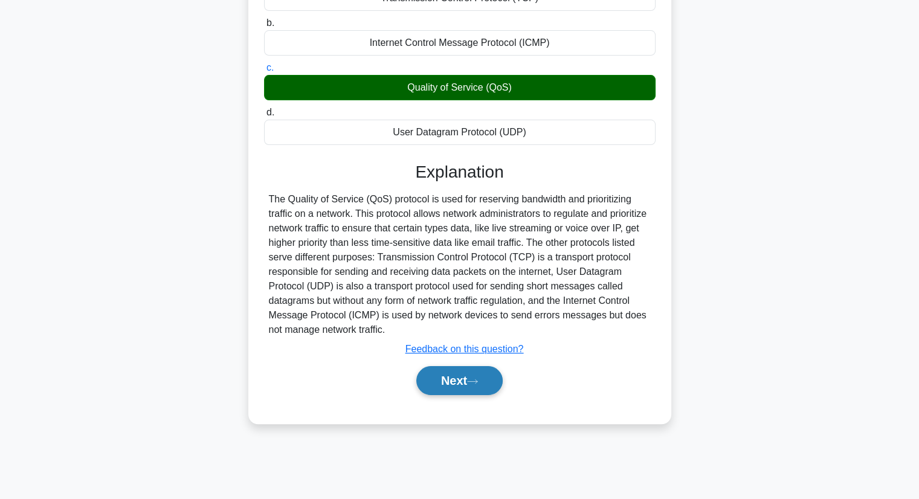 Image resolution: width=919 pixels, height=499 pixels. I want to click on u: Feedback on this question?, so click(465, 349).